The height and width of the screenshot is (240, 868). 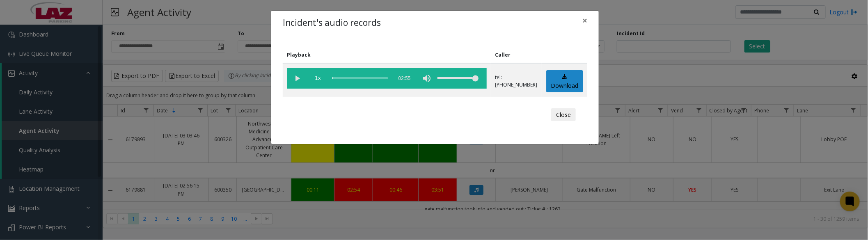 What do you see at coordinates (360, 78) in the screenshot?
I see `div: scrub bar` at bounding box center [360, 78].